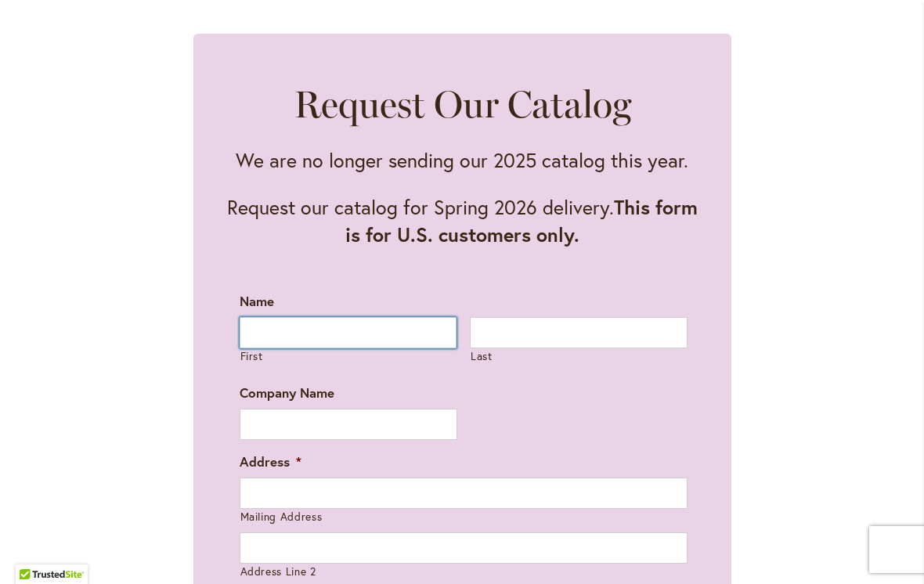 Image resolution: width=924 pixels, height=584 pixels. Describe the element at coordinates (521, 221) in the screenshot. I see `strong: This form is for U.S. customers only.` at that location.